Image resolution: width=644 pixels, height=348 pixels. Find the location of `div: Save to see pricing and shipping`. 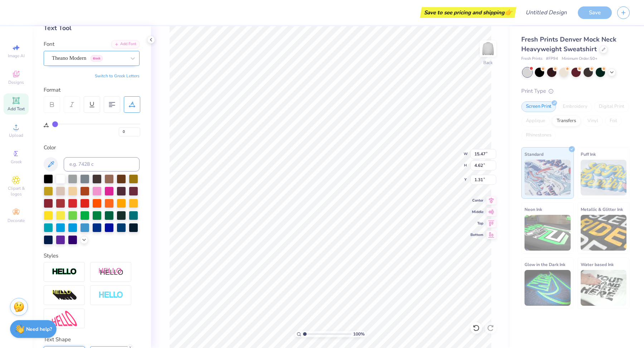

div: Save to see pricing and shipping is located at coordinates (468, 13).